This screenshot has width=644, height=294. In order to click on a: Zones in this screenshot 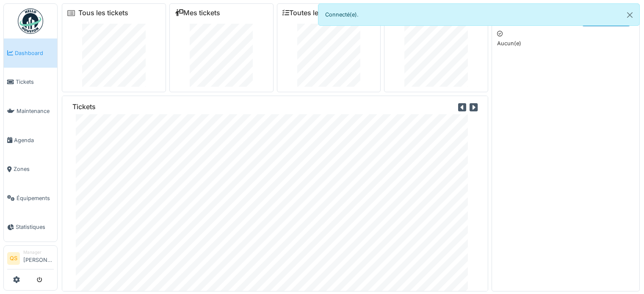, I will do `click(30, 169)`.